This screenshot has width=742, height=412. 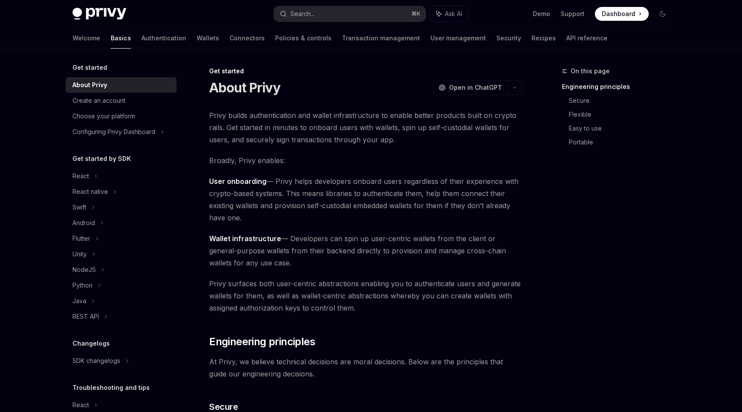 I want to click on div: REST API, so click(x=85, y=317).